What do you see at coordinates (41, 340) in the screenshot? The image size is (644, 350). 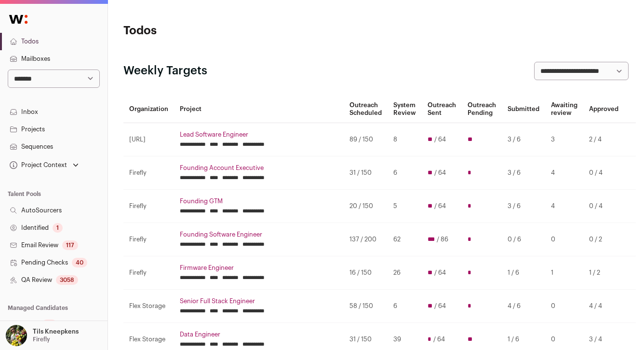 I see `p: Firefly` at bounding box center [41, 340].